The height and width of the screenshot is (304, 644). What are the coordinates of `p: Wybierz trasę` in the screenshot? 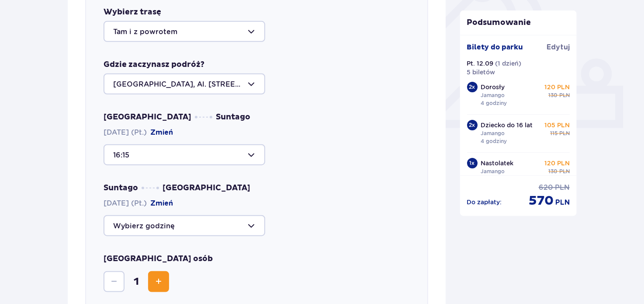 It's located at (132, 12).